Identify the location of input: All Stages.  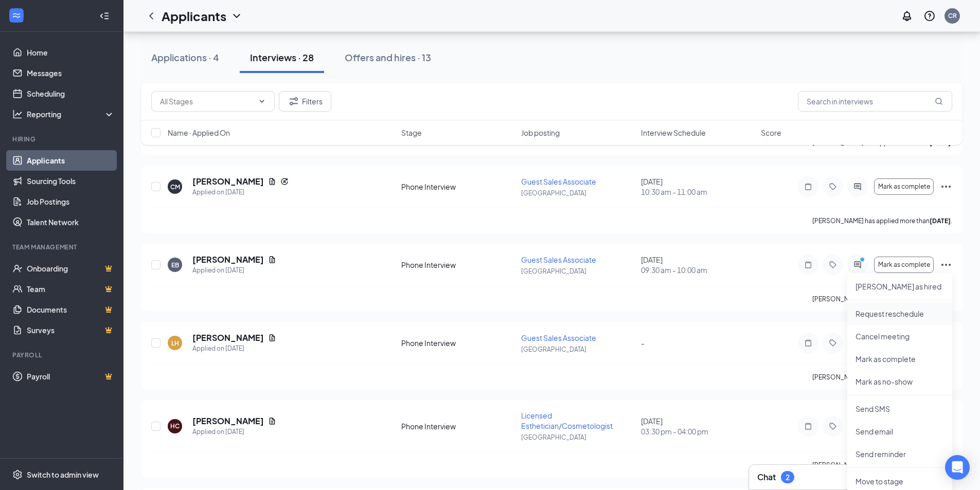
(207, 101).